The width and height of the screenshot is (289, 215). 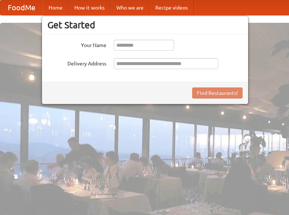 What do you see at coordinates (56, 8) in the screenshot?
I see `a: Home` at bounding box center [56, 8].